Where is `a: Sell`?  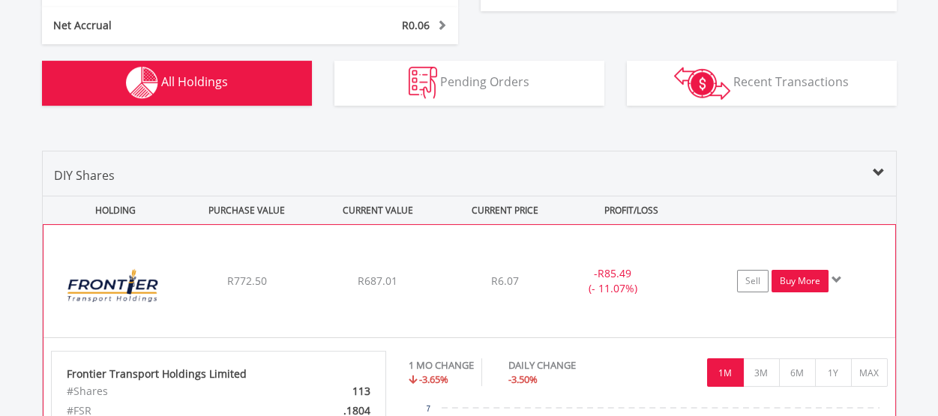
a: Sell is located at coordinates (753, 281).